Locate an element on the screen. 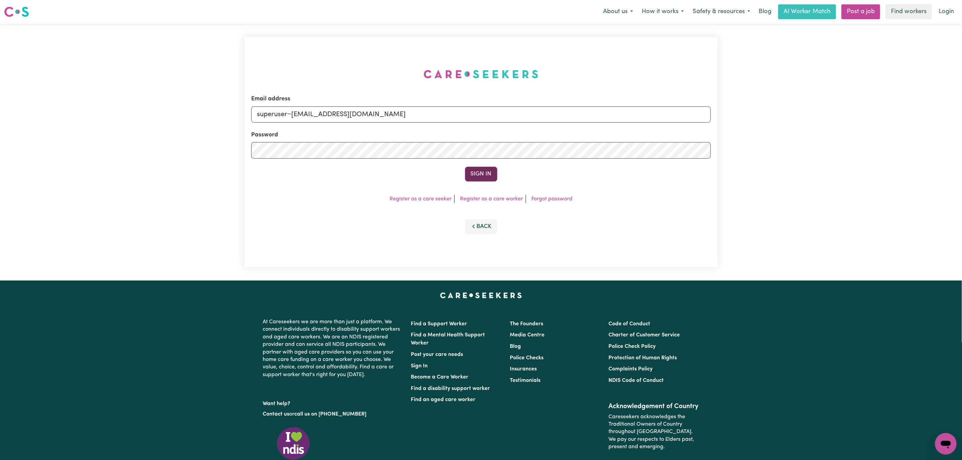  p: At Careseekers we are more than just a platform. We connect individuals directly to disability su... is located at coordinates (333, 348).